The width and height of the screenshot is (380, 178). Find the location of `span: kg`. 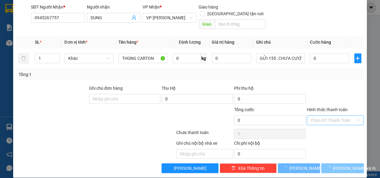

span: kg is located at coordinates (204, 58).